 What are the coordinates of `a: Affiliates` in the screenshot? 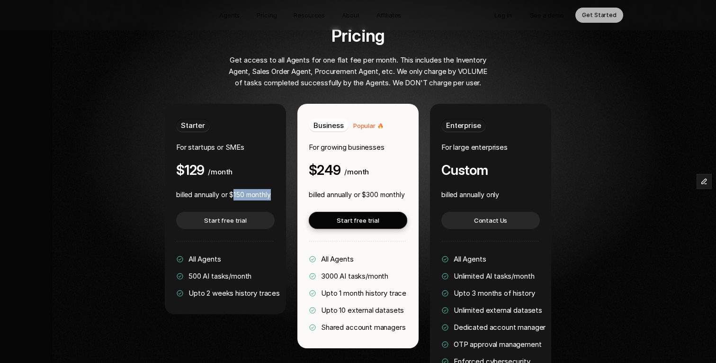 It's located at (389, 15).